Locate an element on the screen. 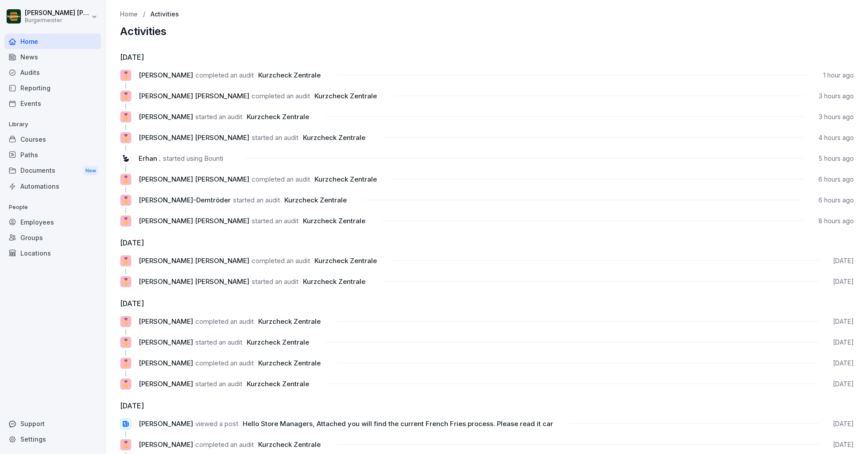  div: Support is located at coordinates (53, 423).